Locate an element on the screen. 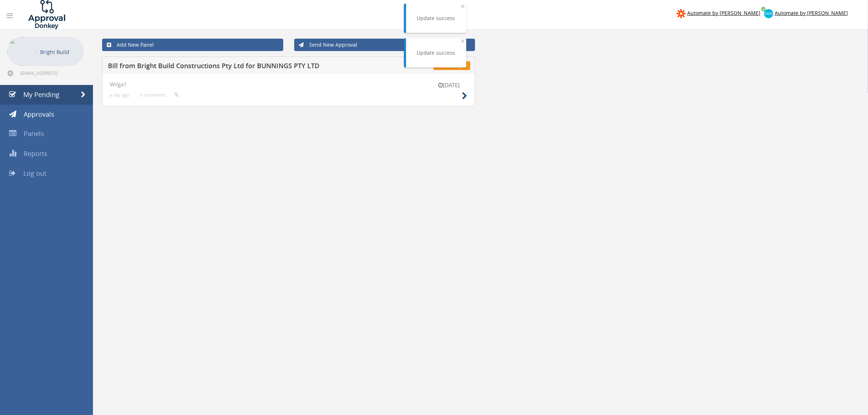 The width and height of the screenshot is (868, 415). a: Send New Approval is located at coordinates (385, 45).